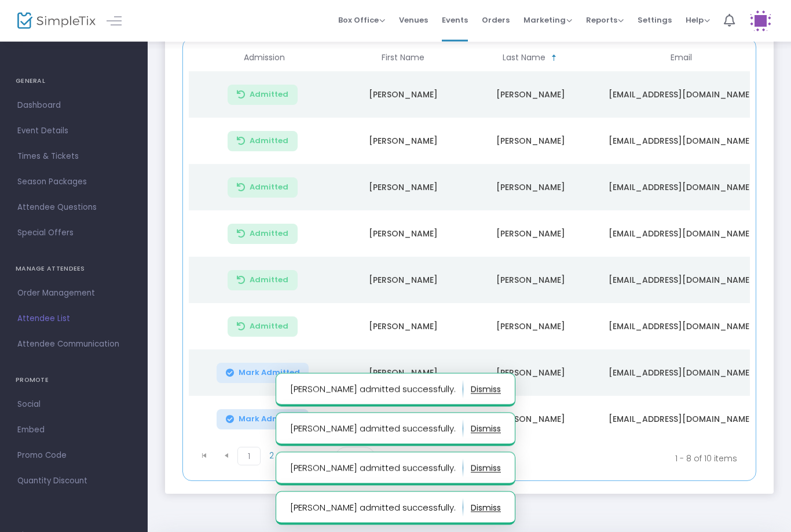 This screenshot has height=532, width=791. What do you see at coordinates (605, 20) in the screenshot?
I see `span: Reports` at bounding box center [605, 20].